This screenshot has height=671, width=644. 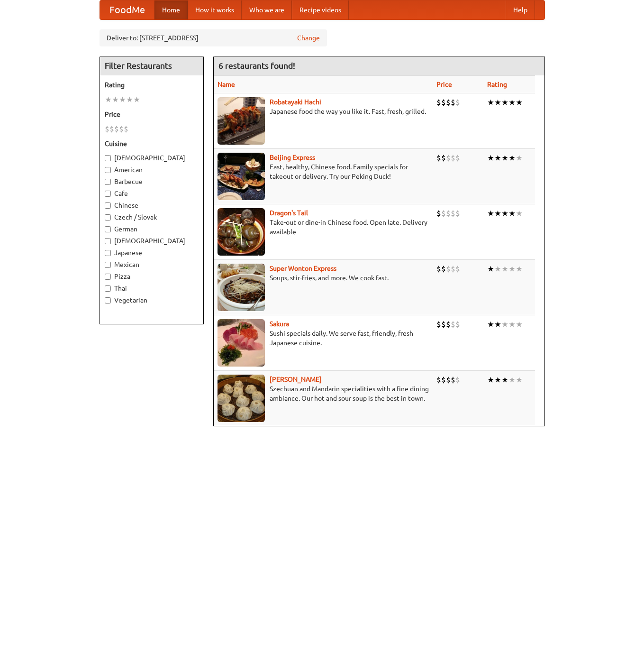 What do you see at coordinates (303, 268) in the screenshot?
I see `a: Super Wonton Express` at bounding box center [303, 268].